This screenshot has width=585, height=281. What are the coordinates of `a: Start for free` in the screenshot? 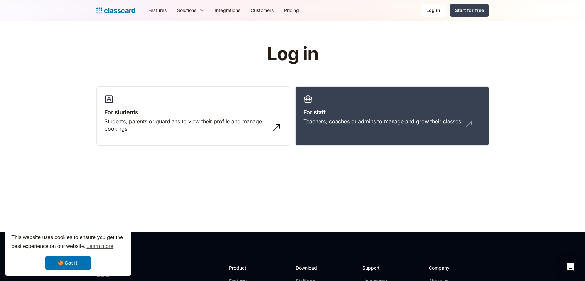 It's located at (469, 10).